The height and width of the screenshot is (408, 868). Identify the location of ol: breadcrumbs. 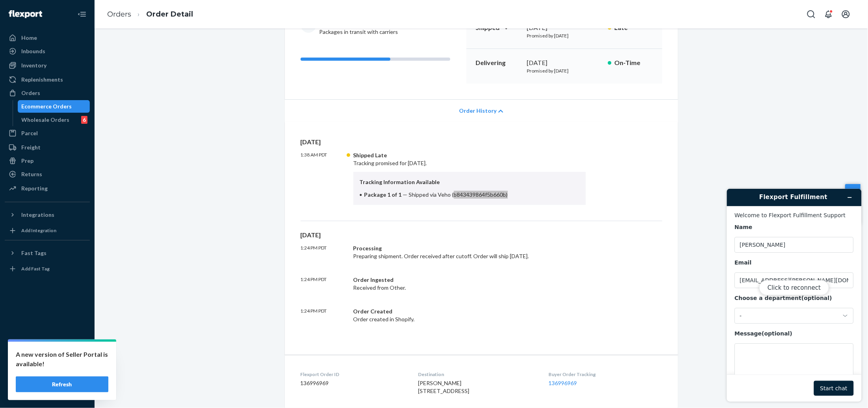
(150, 14).